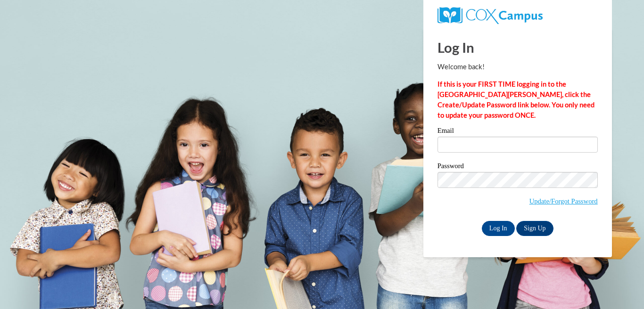 The width and height of the screenshot is (644, 309). Describe the element at coordinates (517, 132) in the screenshot. I see `label: Email` at that location.